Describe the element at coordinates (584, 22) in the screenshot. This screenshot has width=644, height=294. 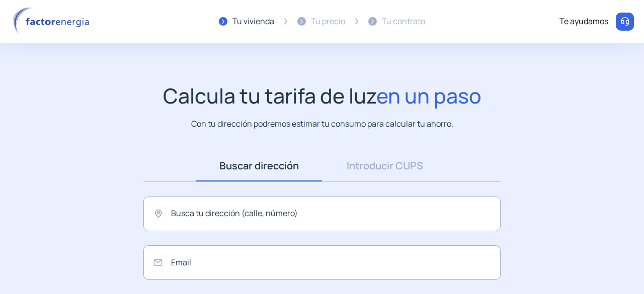
I see `div: Te ayudamos` at that location.